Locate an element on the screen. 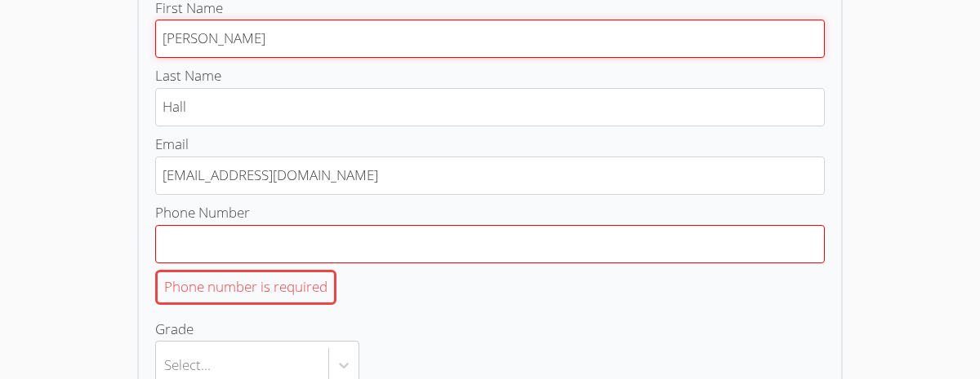 The height and width of the screenshot is (379, 980). input: First Name is located at coordinates (490, 38).